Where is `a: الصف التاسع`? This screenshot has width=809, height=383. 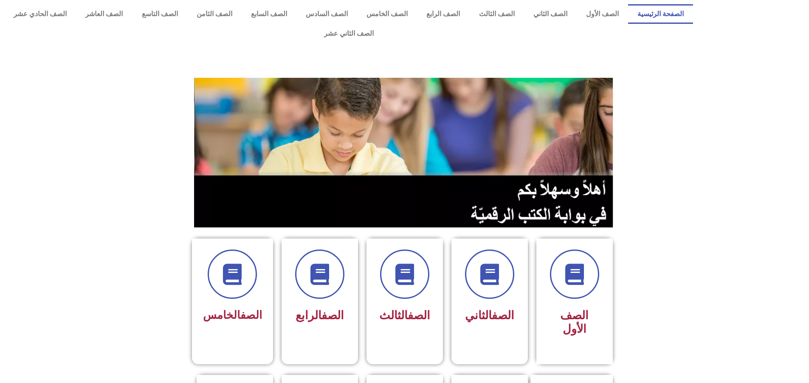 a: الصف التاسع is located at coordinates (159, 14).